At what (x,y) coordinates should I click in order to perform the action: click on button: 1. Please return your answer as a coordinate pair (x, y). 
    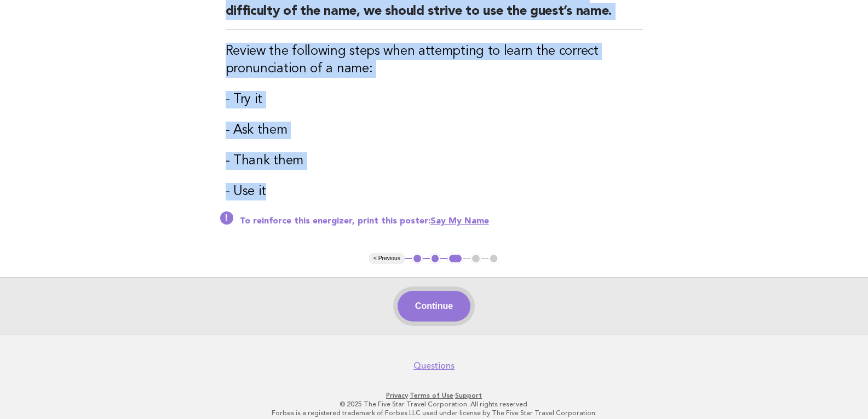
    Looking at the image, I should click on (418, 258).